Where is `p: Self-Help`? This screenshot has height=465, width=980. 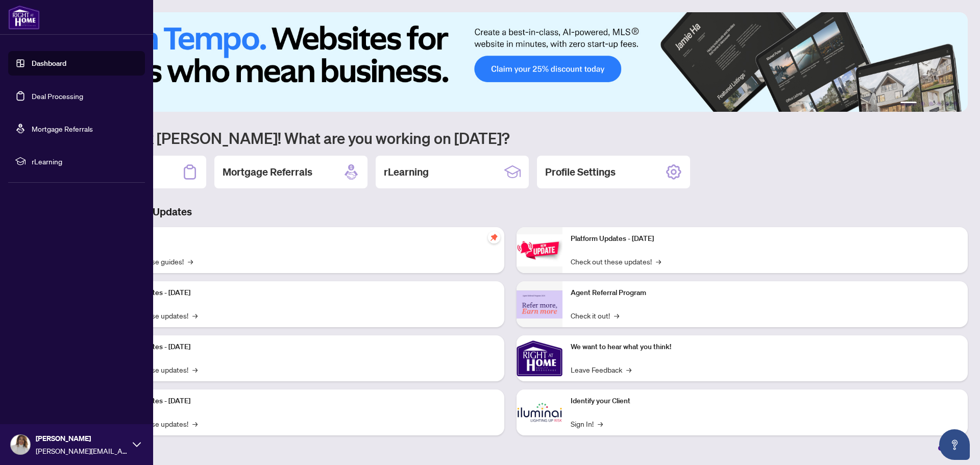
p: Self-Help is located at coordinates (301, 239).